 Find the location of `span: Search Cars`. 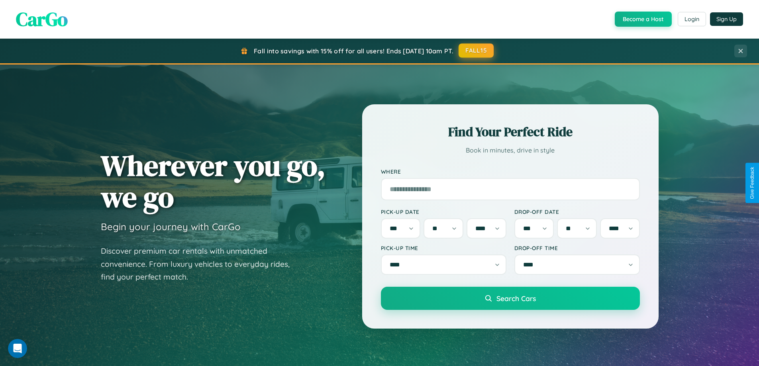

span: Search Cars is located at coordinates (516, 298).